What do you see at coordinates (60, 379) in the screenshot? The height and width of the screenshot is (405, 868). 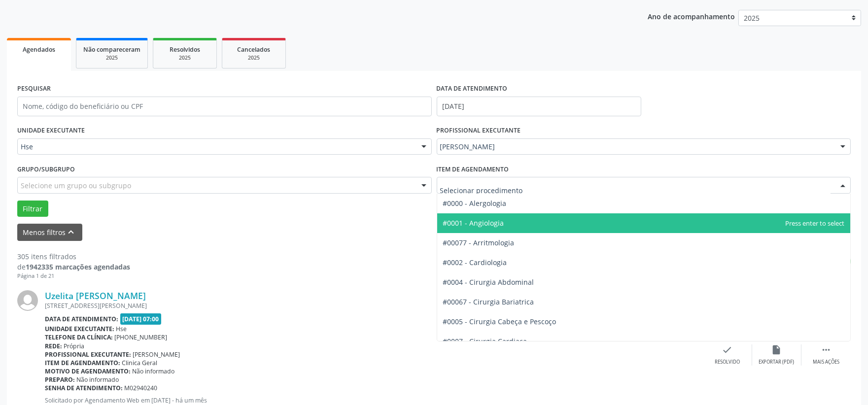 I see `b: Preparo:` at bounding box center [60, 379].